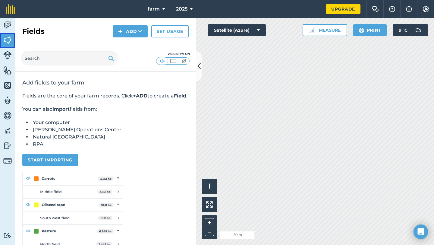 The image size is (434, 245). I want to click on button: Start importing, so click(50, 160).